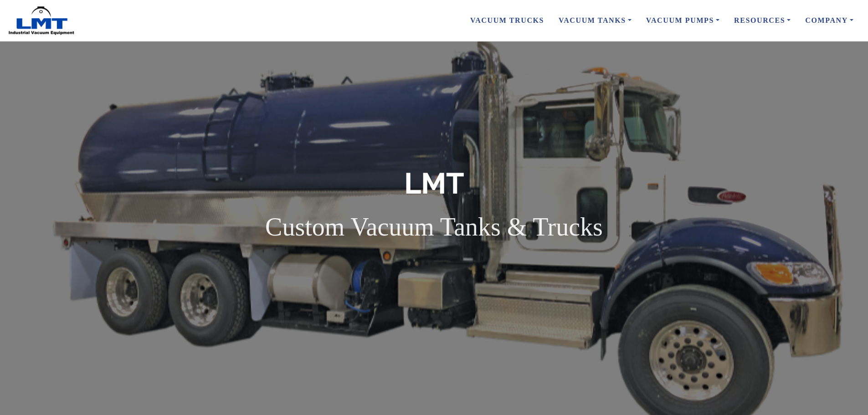 The image size is (868, 415). What do you see at coordinates (434, 227) in the screenshot?
I see `p: Custom Vacuum Tanks & Trucks` at bounding box center [434, 227].